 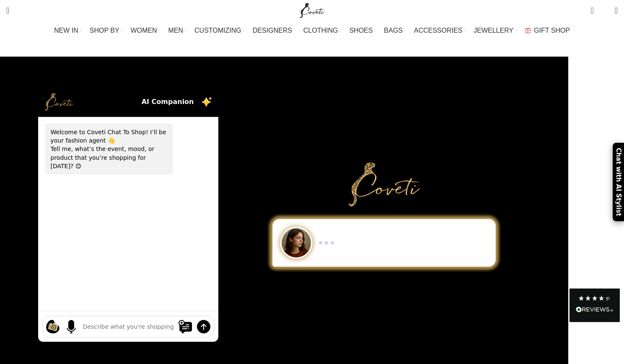 What do you see at coordinates (395, 31) in the screenshot?
I see `a: BAGS` at bounding box center [395, 31].